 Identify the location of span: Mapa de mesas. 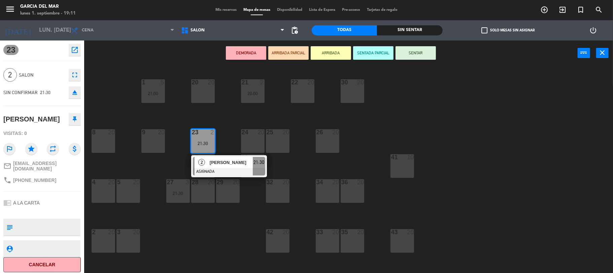
(257, 10).